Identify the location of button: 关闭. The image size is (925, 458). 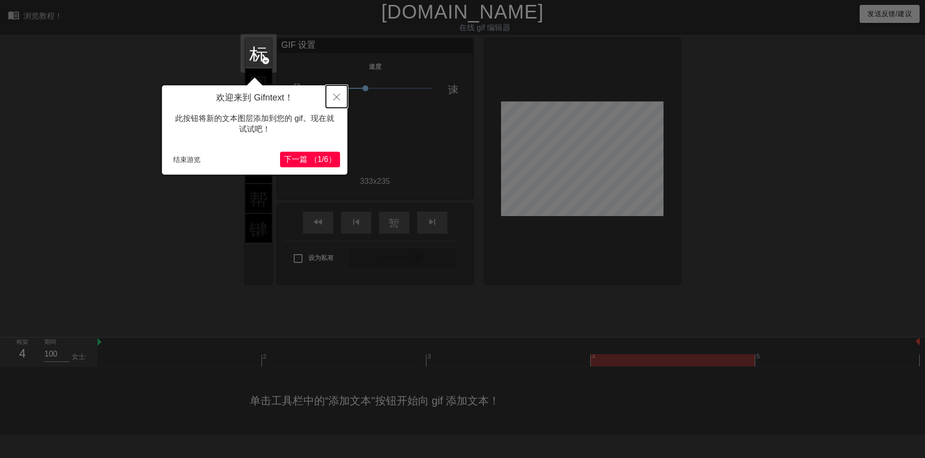
(337, 97).